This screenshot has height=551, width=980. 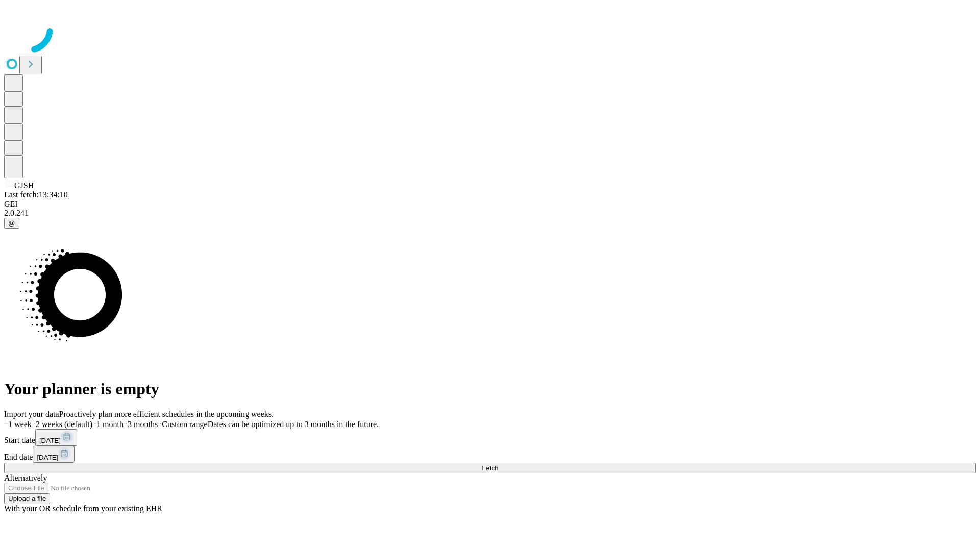 I want to click on div: End date, so click(x=490, y=454).